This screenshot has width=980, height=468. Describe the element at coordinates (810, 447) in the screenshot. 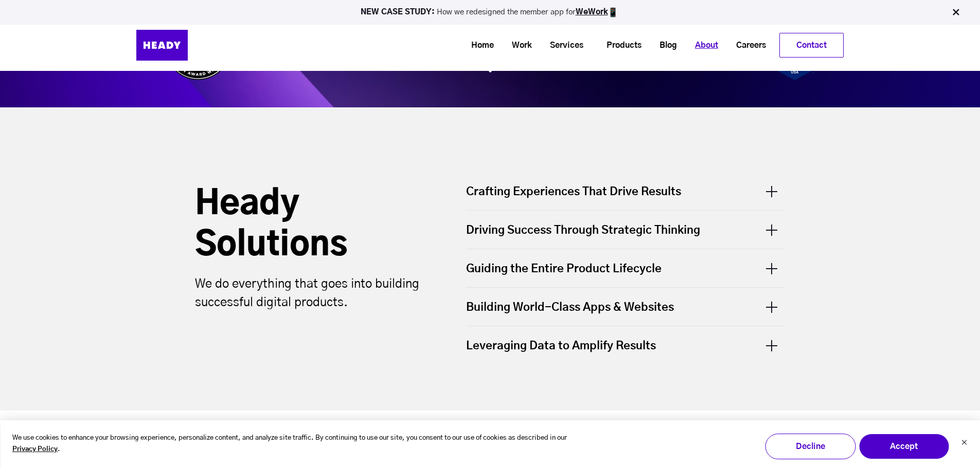

I see `button: Decline` at that location.